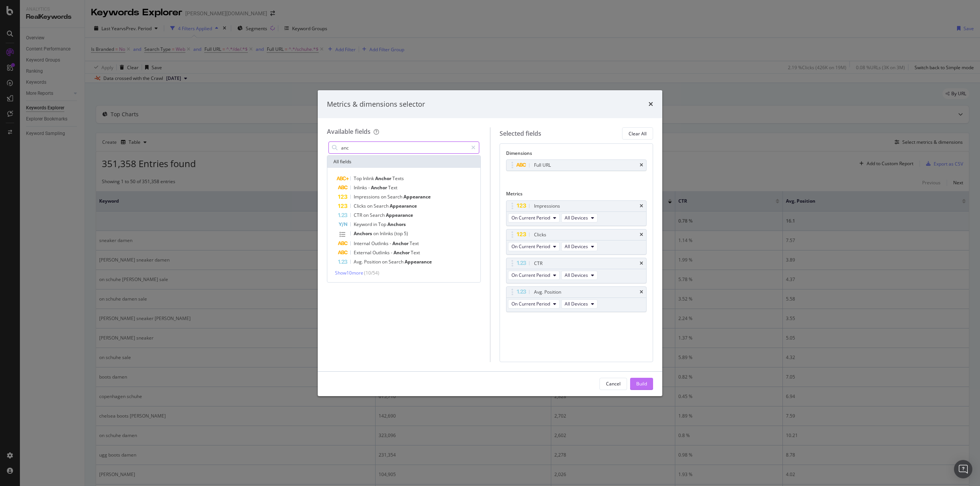 The width and height of the screenshot is (980, 486). Describe the element at coordinates (539, 264) in the screenshot. I see `div: CTR` at that location.